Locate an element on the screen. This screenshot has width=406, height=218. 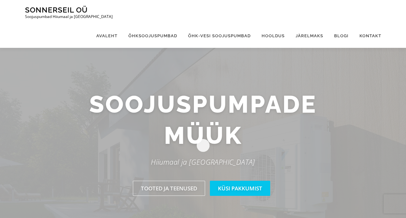
a: Kontakt is located at coordinates (368, 36).